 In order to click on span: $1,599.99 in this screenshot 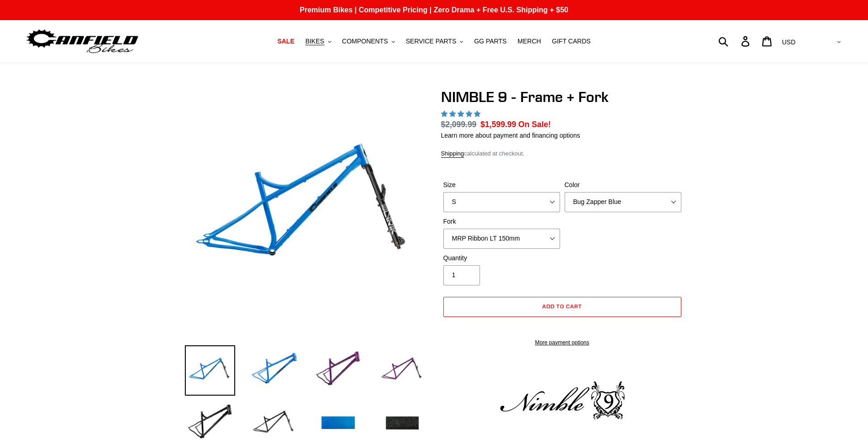, I will do `click(498, 124)`.